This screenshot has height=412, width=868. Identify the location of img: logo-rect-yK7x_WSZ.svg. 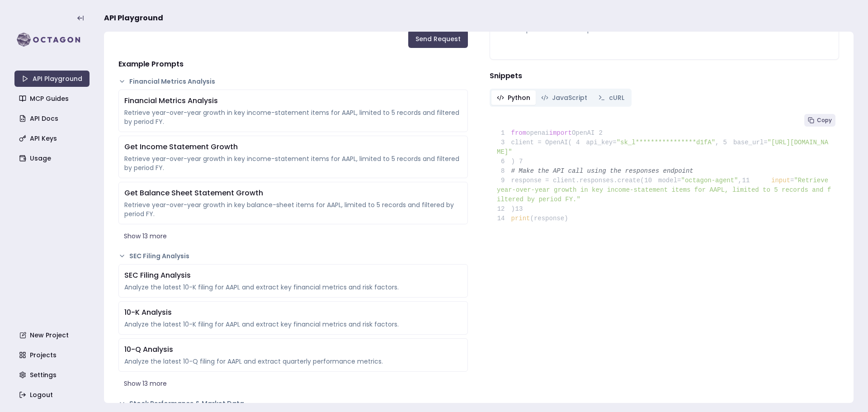
(52, 40).